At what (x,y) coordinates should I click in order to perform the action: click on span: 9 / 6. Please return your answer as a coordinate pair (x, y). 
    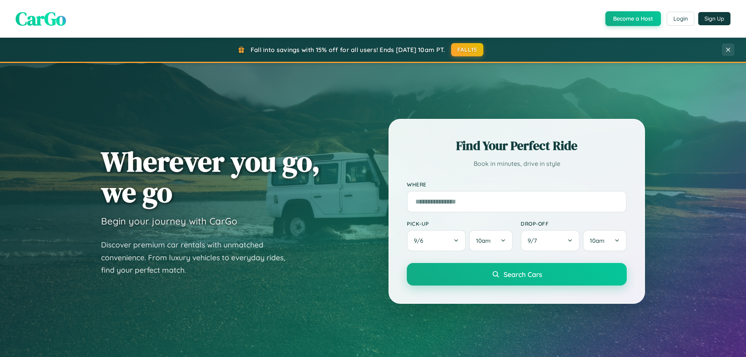
    Looking at the image, I should click on (420, 241).